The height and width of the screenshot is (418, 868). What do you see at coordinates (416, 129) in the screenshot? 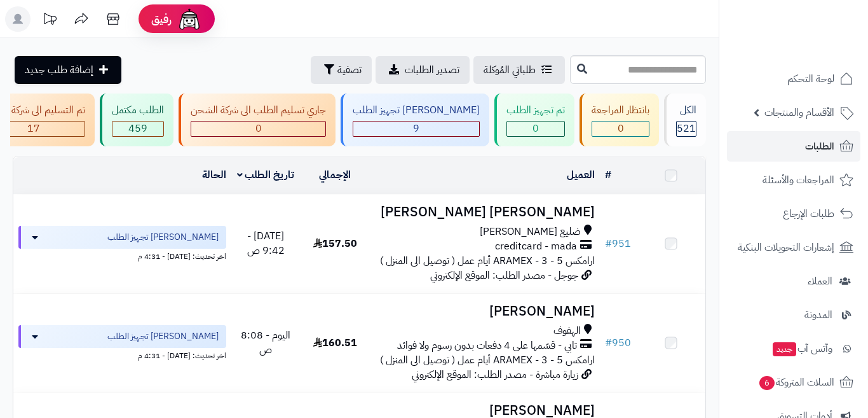
I see `div: 9` at bounding box center [416, 129].